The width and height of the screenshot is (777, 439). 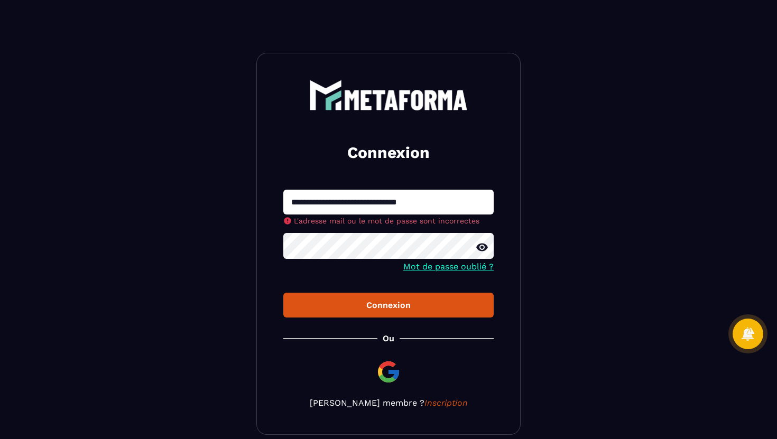 I want to click on a: Inscription, so click(x=446, y=403).